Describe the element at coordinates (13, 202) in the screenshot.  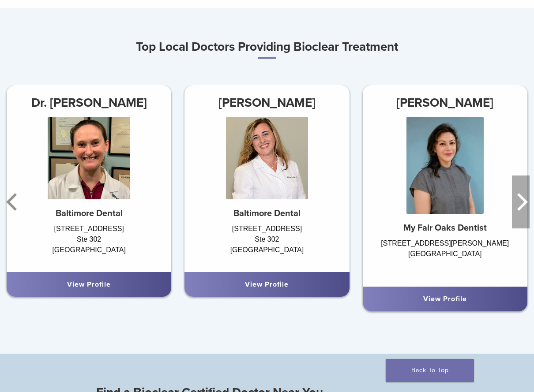
I see `button: Previous` at that location.